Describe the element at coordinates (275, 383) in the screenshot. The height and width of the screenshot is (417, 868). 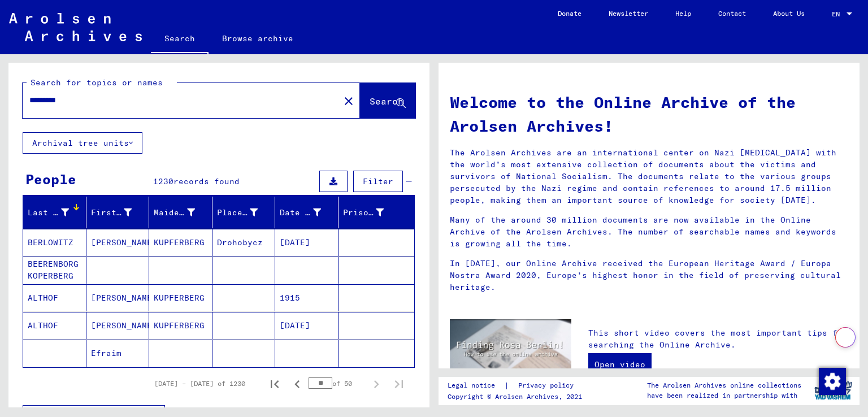
I see `button: First page` at that location.